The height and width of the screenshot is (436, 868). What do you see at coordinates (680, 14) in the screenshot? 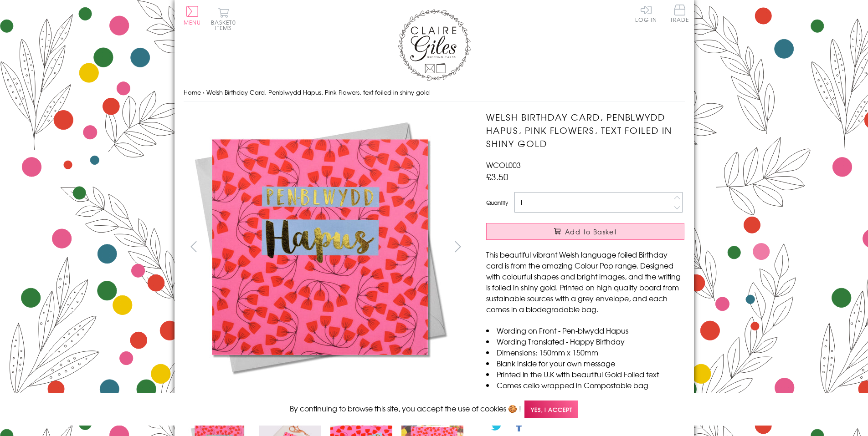
I see `a: Trade` at bounding box center [680, 14].